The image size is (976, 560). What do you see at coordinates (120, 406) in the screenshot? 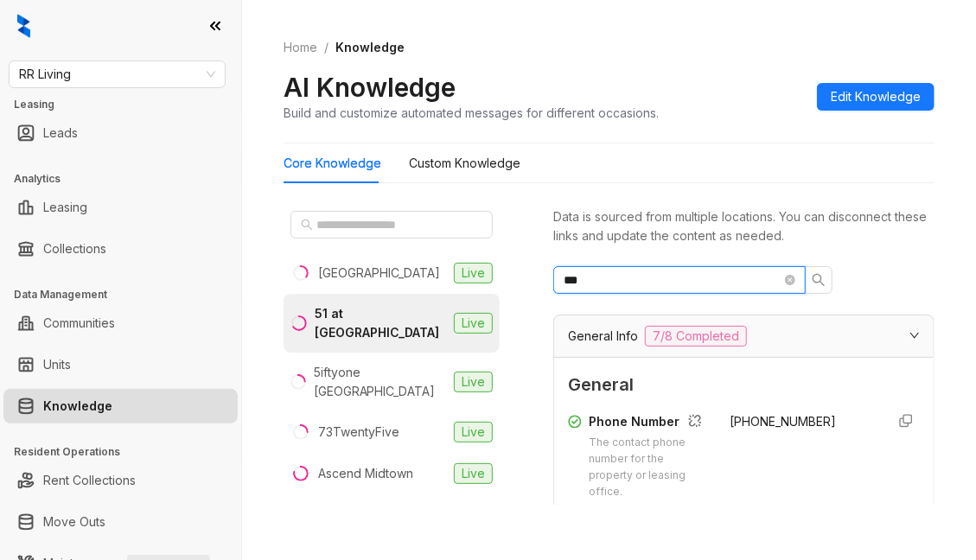
I see `li: Knowledge` at bounding box center [120, 406].